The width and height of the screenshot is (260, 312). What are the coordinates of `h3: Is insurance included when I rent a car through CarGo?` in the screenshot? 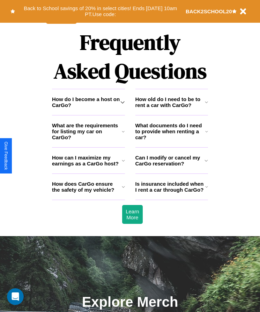 It's located at (170, 187).